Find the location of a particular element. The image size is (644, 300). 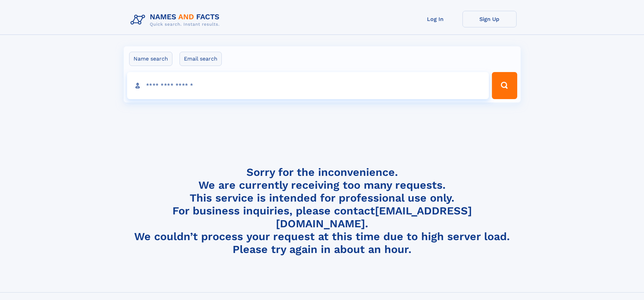

a: Sign Up is located at coordinates (489, 19).